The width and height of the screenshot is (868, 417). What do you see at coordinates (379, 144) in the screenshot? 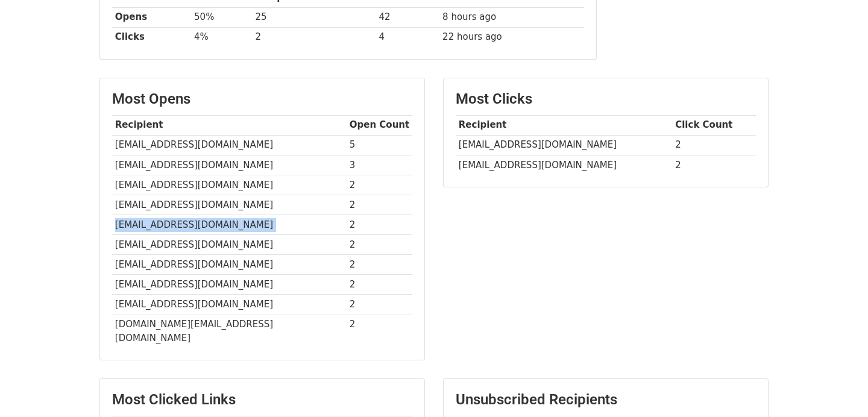
I see `td: 5` at bounding box center [379, 144].